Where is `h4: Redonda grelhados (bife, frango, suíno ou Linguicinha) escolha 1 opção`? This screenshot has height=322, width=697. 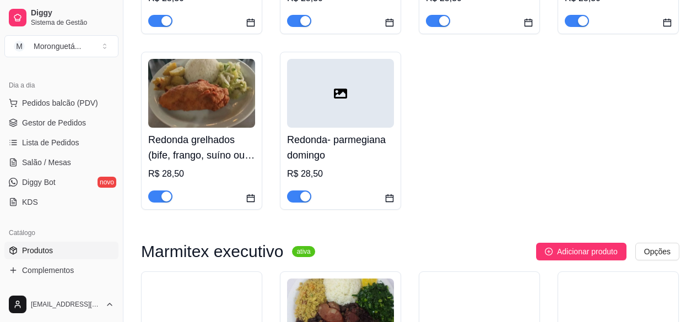 h4: Redonda grelhados (bife, frango, suíno ou Linguicinha) escolha 1 opção is located at coordinates (202, 148).